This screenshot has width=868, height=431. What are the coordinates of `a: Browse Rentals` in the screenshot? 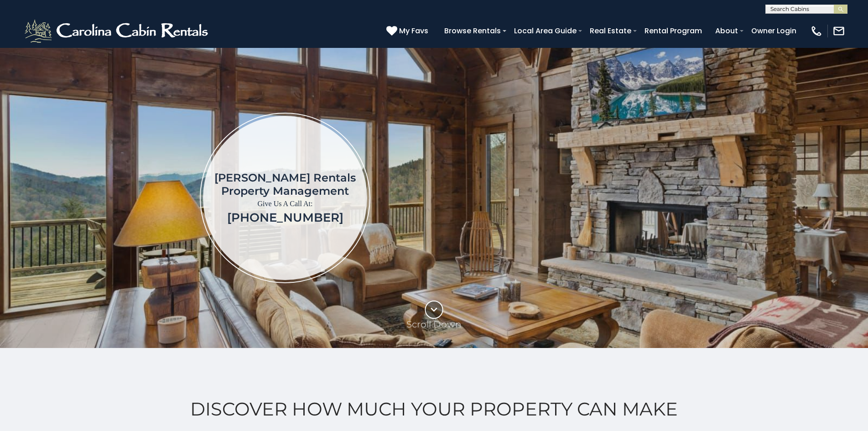 It's located at (472, 30).